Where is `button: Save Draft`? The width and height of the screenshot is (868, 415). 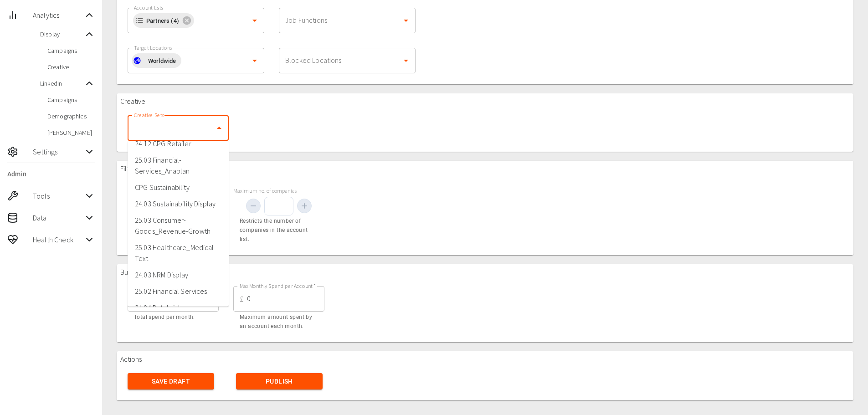 button: Save Draft is located at coordinates (171, 381).